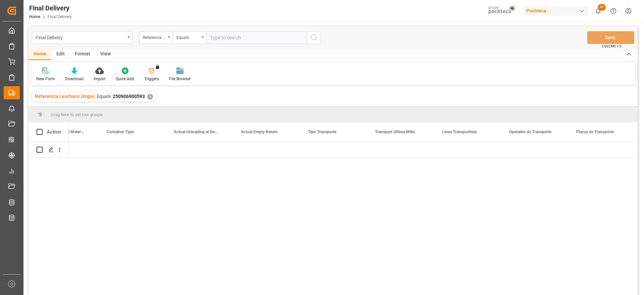 This screenshot has width=644, height=295. I want to click on img: pochtecaImg.jpg_1689854062.jpg, so click(502, 11).